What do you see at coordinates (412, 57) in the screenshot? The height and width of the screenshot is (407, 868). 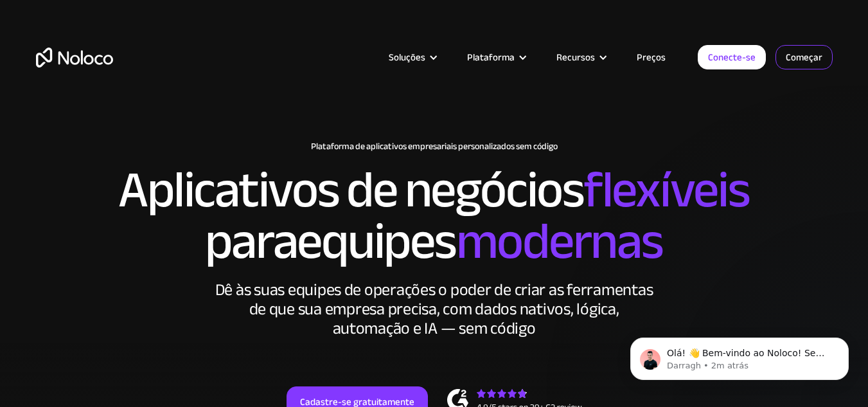 I see `div: Soluções` at bounding box center [412, 57].